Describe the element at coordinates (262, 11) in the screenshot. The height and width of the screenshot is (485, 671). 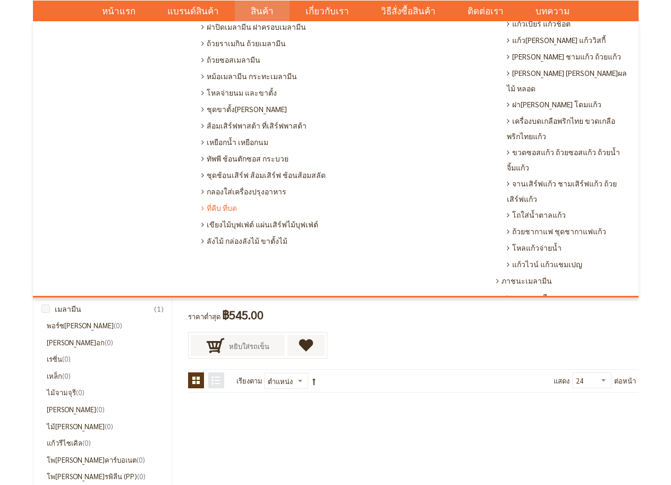
I see `span: สินค้า` at that location.